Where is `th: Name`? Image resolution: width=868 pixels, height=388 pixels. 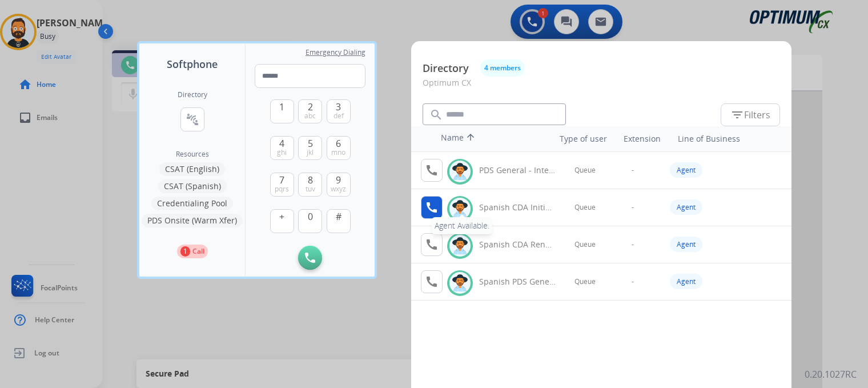
th: Name is located at coordinates (486, 139).